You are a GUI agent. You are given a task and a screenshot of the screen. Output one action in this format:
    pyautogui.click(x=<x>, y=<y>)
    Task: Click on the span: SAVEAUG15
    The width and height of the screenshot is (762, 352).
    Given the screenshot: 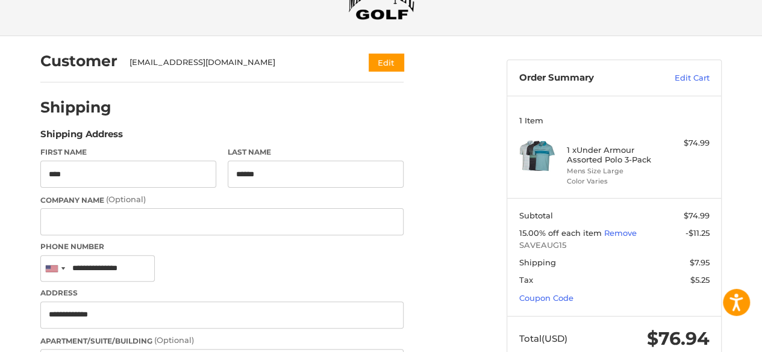 What is the action you would take?
    pyautogui.click(x=615, y=246)
    